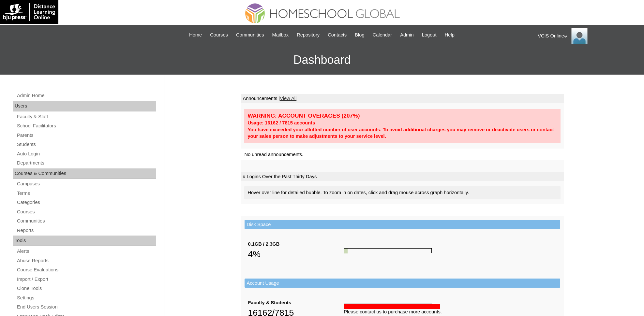 The width and height of the screenshot is (644, 316). I want to click on a: Faculty & Staff, so click(86, 116).